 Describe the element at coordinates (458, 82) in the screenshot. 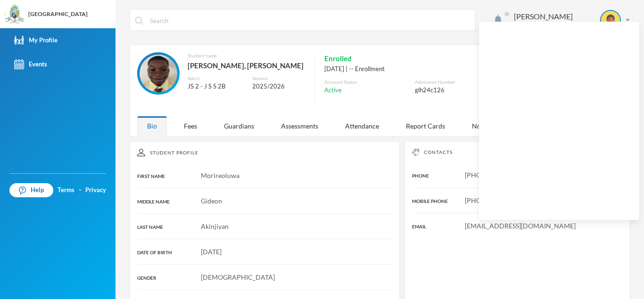

I see `div: Admission Number` at that location.